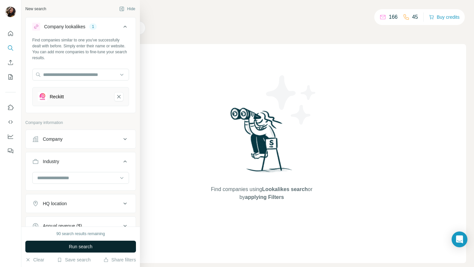  What do you see at coordinates (11, 48) in the screenshot?
I see `button: Search` at bounding box center [11, 48].